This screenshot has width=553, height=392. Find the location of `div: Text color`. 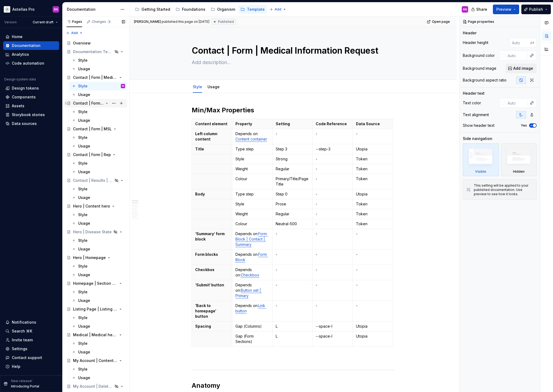

div: Text color is located at coordinates (472, 103).